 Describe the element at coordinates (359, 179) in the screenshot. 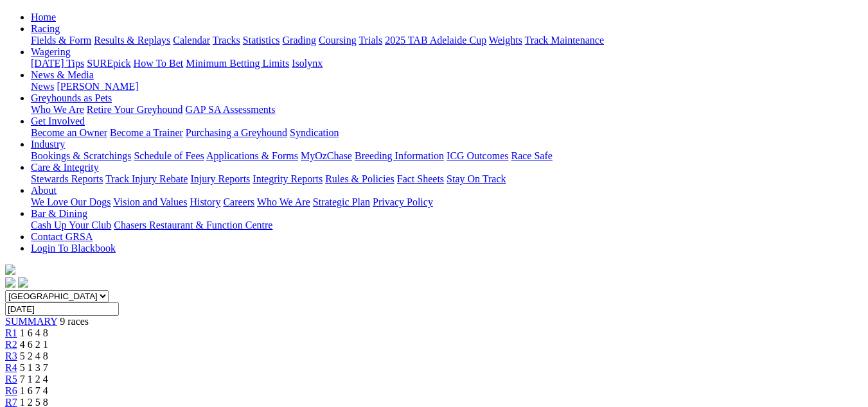

I see `a: Rules & Policies` at that location.